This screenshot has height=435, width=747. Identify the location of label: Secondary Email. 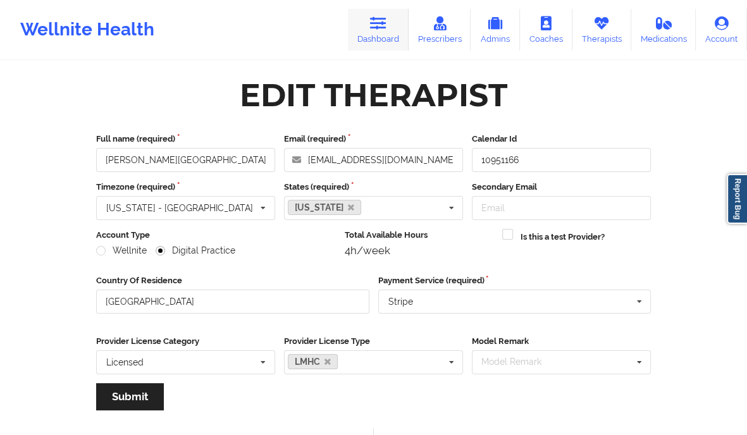
(561, 187).